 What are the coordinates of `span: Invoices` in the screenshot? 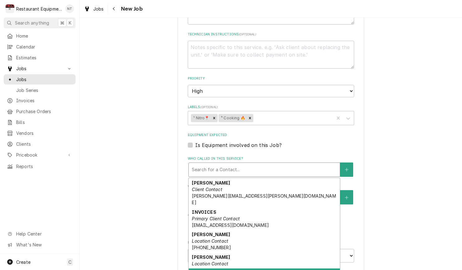 It's located at (44, 100).